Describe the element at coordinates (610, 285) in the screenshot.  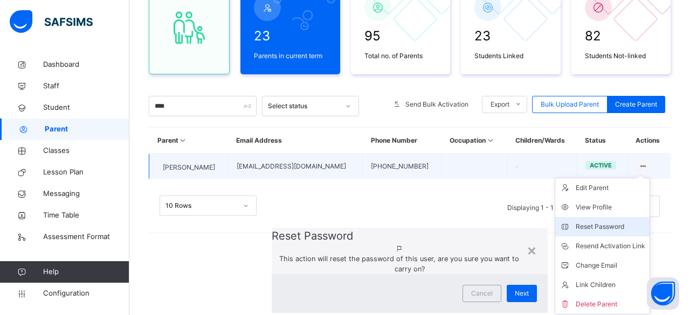
I see `div: Link Children` at that location.